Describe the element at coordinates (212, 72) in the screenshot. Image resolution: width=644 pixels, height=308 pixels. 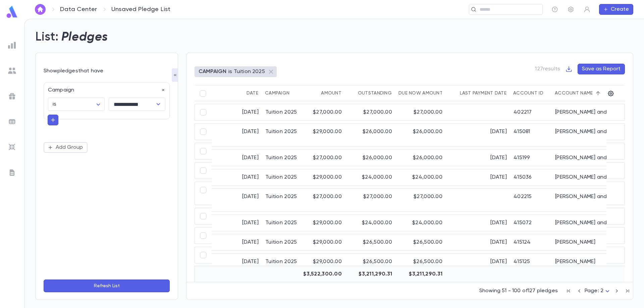
I see `p: CAMPAIGN` at that location.